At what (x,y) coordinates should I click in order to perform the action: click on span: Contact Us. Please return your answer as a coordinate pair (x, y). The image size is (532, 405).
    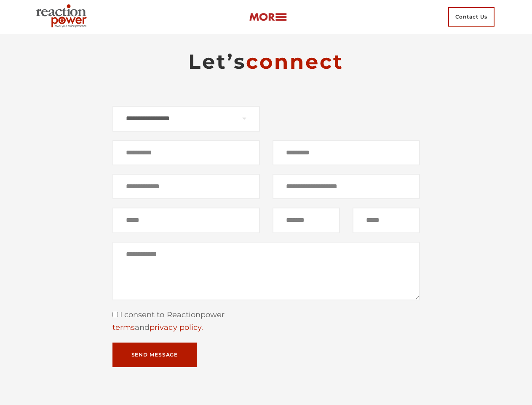
    Looking at the image, I should click on (471, 17).